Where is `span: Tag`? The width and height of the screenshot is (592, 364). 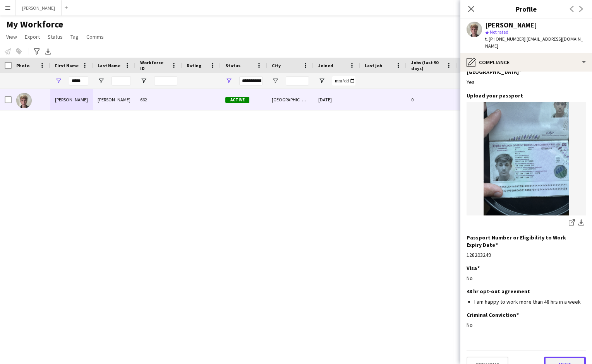
span: Tag is located at coordinates (74, 37).